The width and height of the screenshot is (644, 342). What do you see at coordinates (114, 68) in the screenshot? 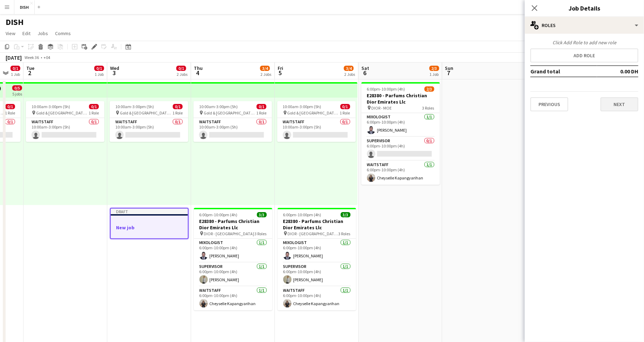
I see `span: Wed` at bounding box center [114, 68].